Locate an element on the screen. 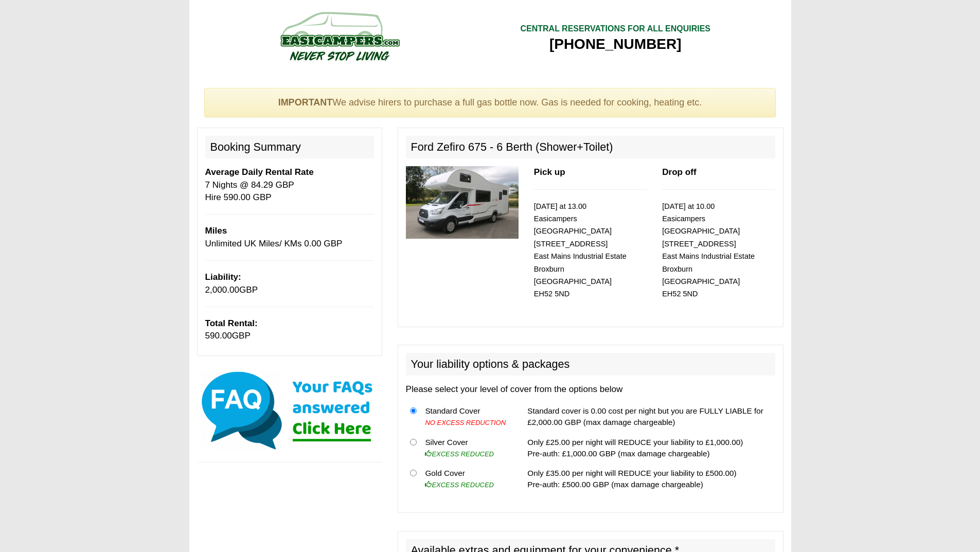 The width and height of the screenshot is (980, 552). b: Pick up is located at coordinates (550, 172).